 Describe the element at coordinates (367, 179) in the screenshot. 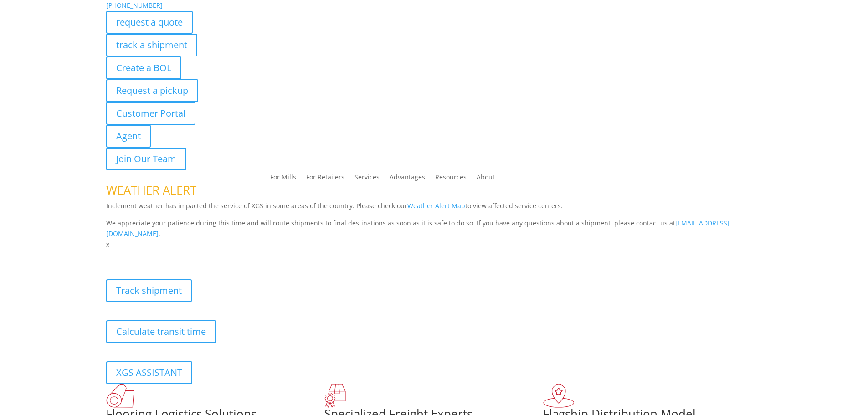

I see `a: Services` at that location.